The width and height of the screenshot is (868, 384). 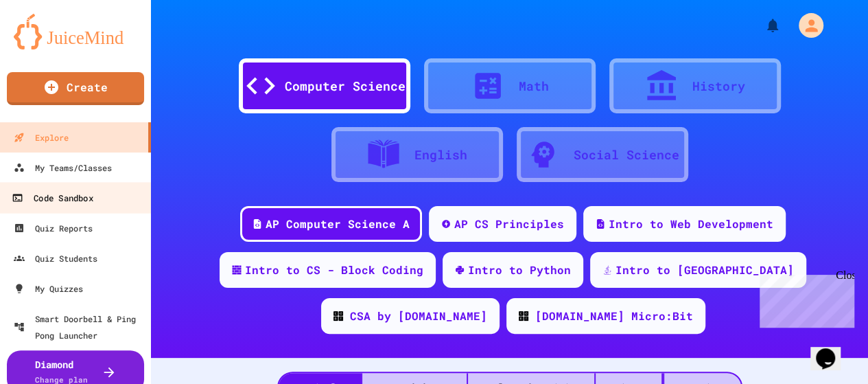 I want to click on div: History, so click(x=719, y=86).